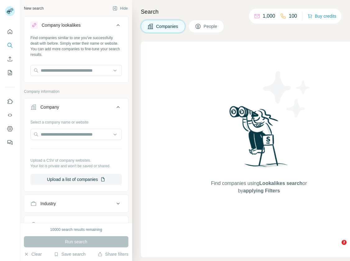 The image size is (350, 261). What do you see at coordinates (76, 225) in the screenshot?
I see `button: HQ location` at bounding box center [76, 225].